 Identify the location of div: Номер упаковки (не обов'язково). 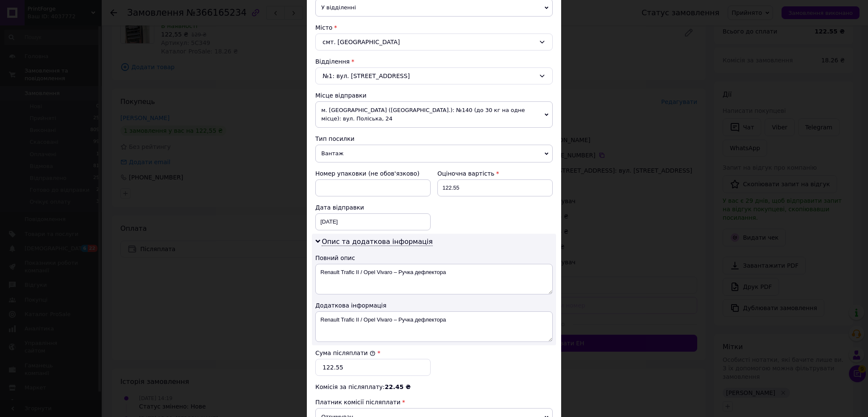
(373, 174).